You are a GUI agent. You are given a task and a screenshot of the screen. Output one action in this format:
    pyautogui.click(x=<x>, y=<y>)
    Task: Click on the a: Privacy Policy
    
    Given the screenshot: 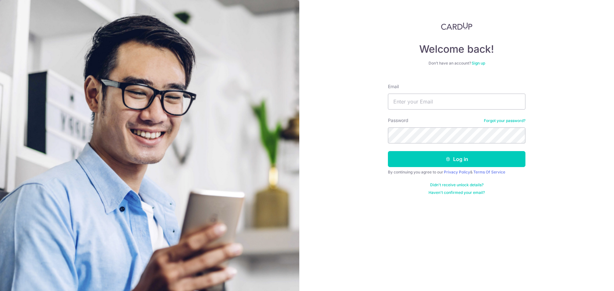 What is the action you would take?
    pyautogui.click(x=457, y=172)
    